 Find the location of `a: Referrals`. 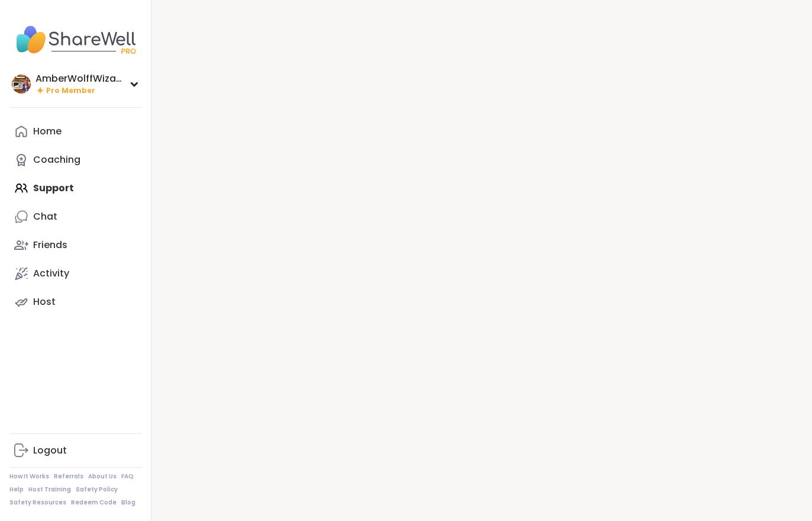

a: Referrals is located at coordinates (69, 477).